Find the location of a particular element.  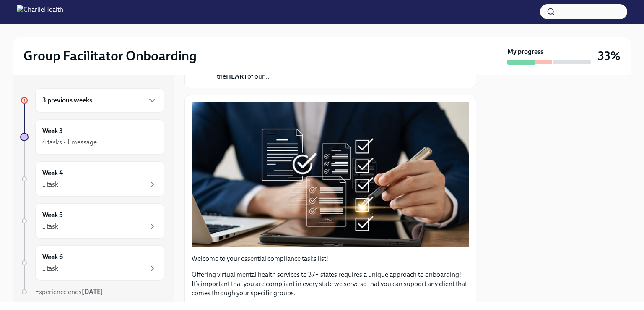

p: Offering virtual mental health services to 37+ states requires a unique approach to onboarding! I... is located at coordinates (330, 284).